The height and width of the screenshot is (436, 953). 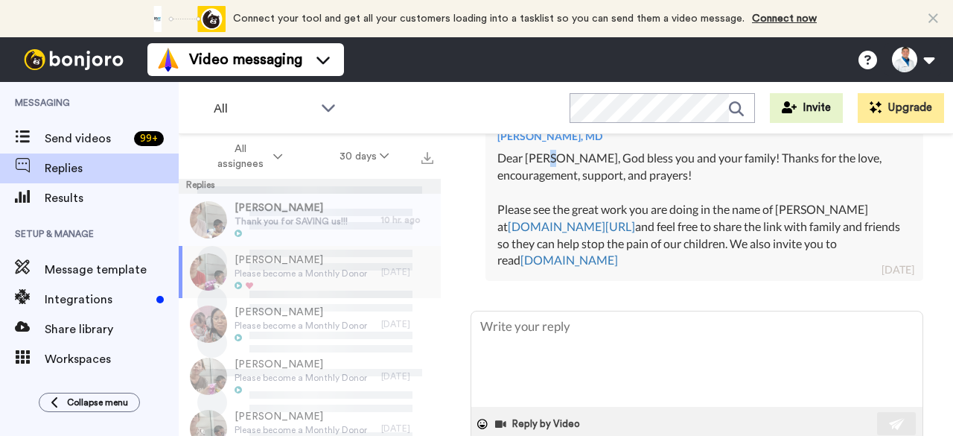 I want to click on img: c4c5ce93-6aaf-4f69-b3aa-185477421492-thumb.jpg, so click(x=208, y=272).